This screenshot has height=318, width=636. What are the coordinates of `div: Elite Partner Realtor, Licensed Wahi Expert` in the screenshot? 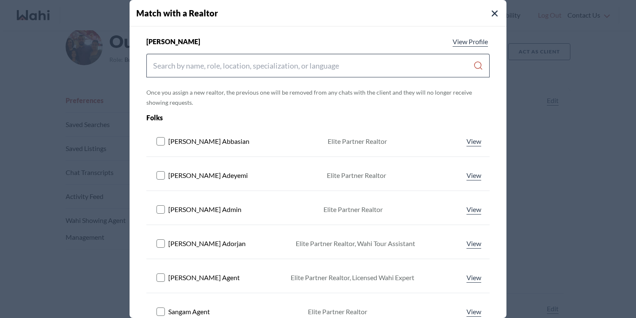 It's located at (352, 277).